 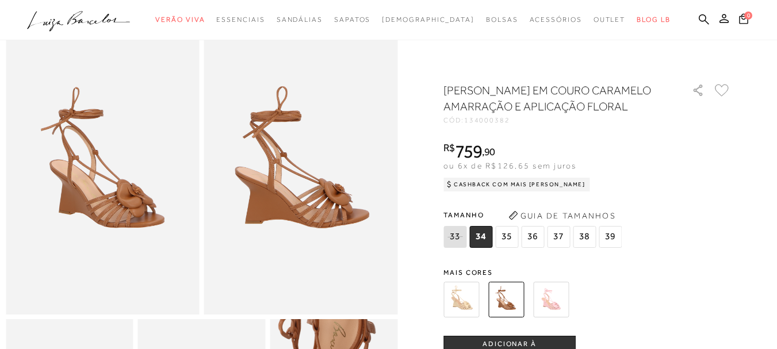 I want to click on span: Bolsas, so click(x=502, y=20).